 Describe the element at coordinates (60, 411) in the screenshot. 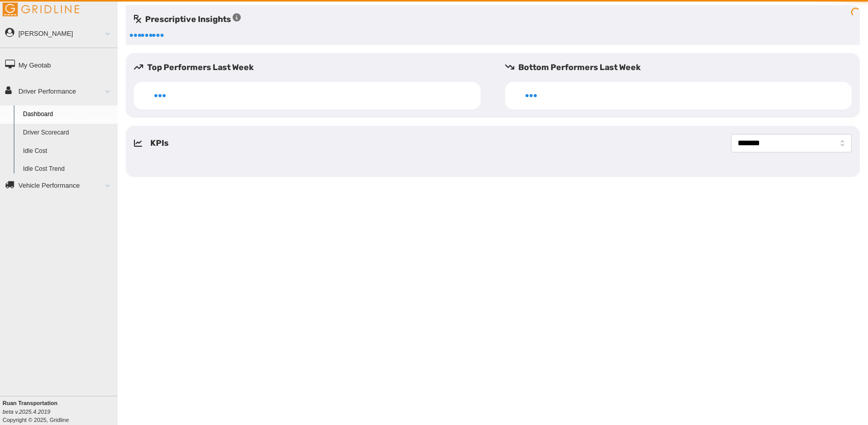

I see `div: Copyright © 2025, Gridline` at that location.